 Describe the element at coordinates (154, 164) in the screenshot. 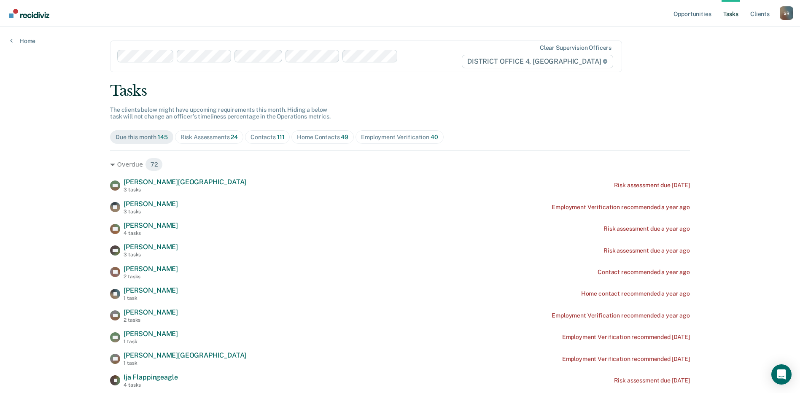

I see `span: 72` at that location.